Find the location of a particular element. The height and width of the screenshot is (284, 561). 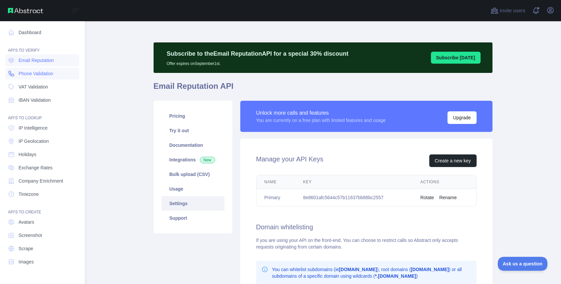

a: Bulk upload (CSV) is located at coordinates (193, 174).